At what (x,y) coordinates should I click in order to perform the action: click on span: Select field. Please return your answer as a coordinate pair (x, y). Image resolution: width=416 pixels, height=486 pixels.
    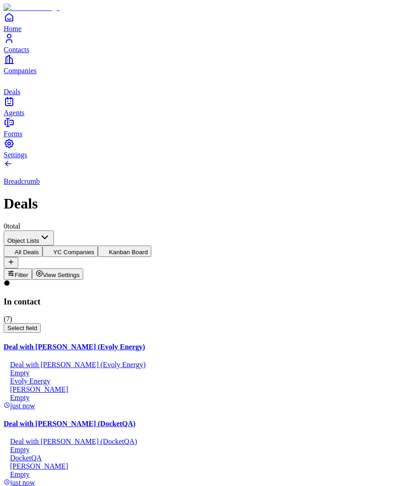
    Looking at the image, I should click on (22, 328).